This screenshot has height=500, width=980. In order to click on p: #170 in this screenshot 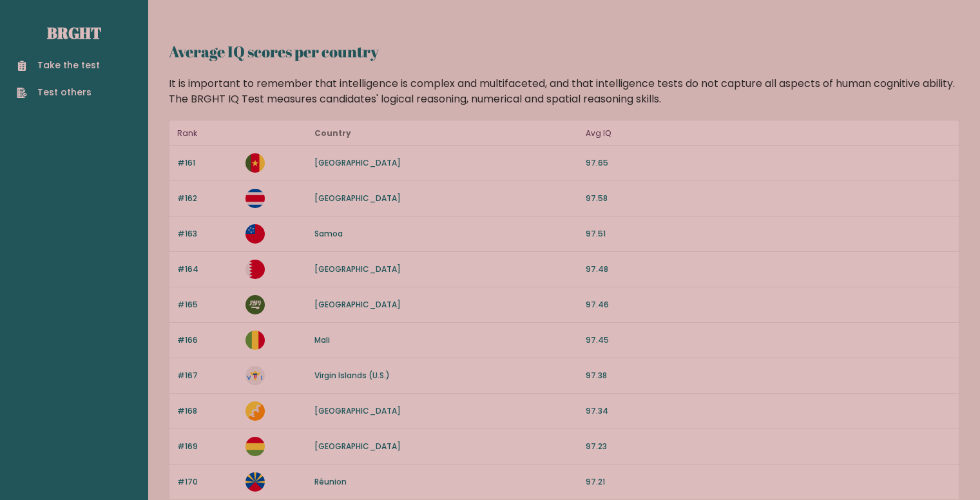, I will do `click(208, 482)`.